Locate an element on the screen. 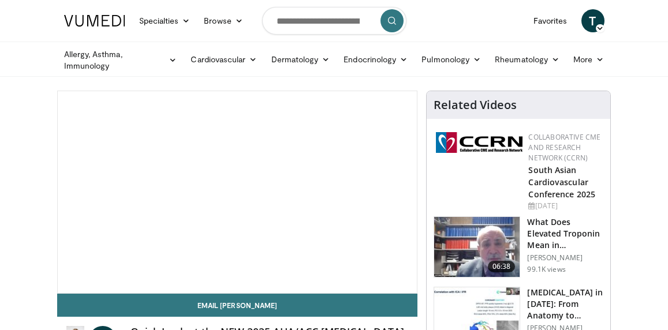 The width and height of the screenshot is (668, 330). a: Browse is located at coordinates (223, 21).